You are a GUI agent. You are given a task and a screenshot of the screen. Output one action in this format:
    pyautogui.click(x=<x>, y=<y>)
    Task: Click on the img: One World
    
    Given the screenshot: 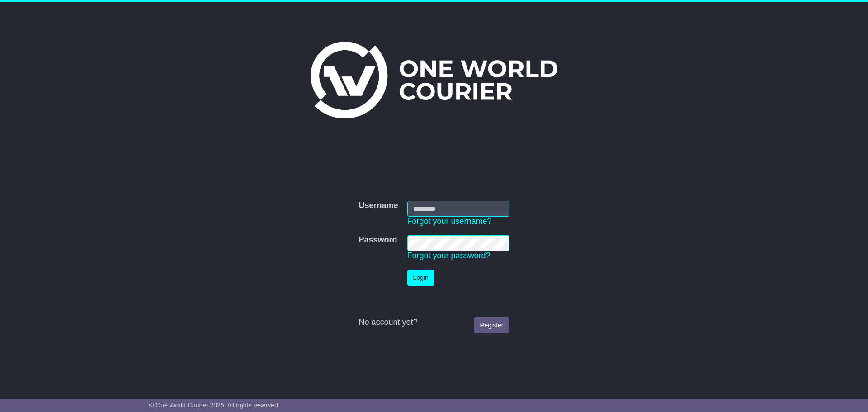 What is the action you would take?
    pyautogui.click(x=434, y=80)
    